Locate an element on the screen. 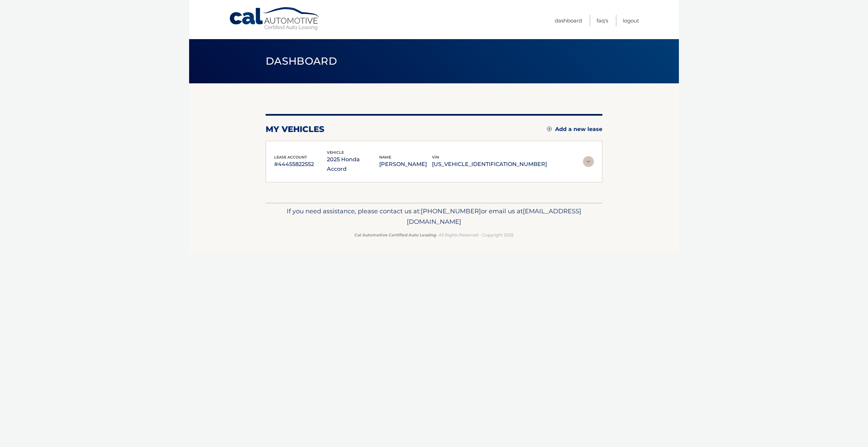 The image size is (868, 447). strong: Cal Automotive Certified Auto Leasing is located at coordinates (395, 235).